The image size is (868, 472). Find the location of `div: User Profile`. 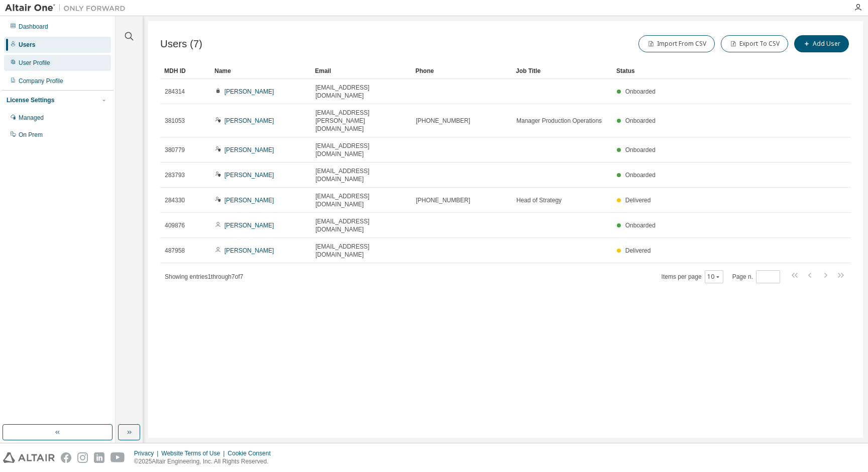

div: User Profile is located at coordinates (34, 63).